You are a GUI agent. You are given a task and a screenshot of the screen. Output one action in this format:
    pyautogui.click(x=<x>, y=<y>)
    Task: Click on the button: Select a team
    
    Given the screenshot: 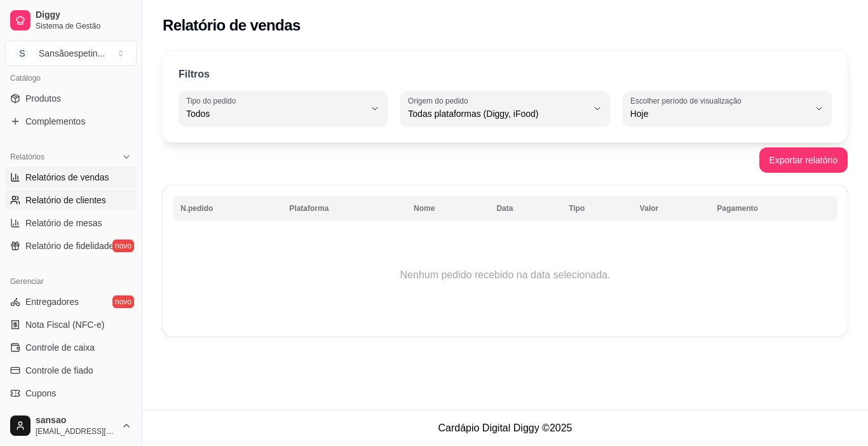 What is the action you would take?
    pyautogui.click(x=70, y=53)
    